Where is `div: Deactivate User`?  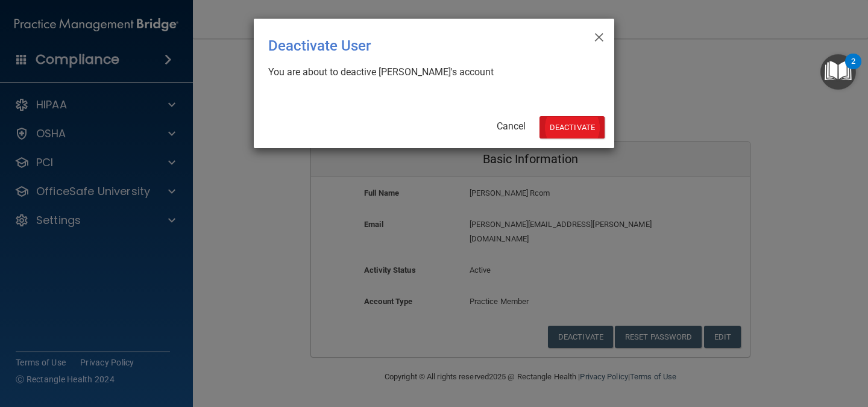 div: Deactivate User is located at coordinates (409, 46).